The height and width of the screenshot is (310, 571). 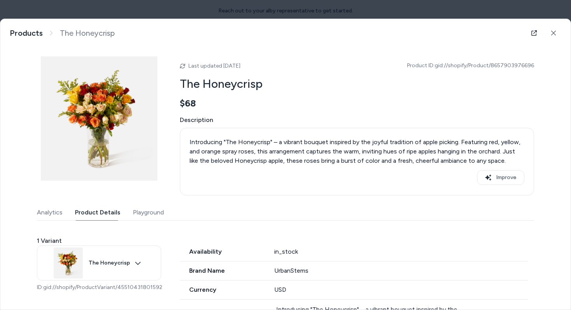 What do you see at coordinates (98, 213) in the screenshot?
I see `button: Product Details` at bounding box center [98, 213].